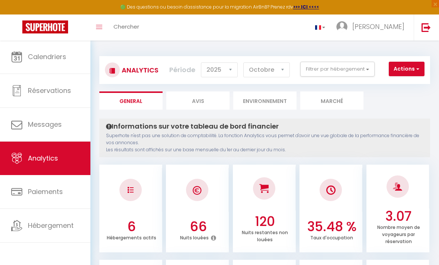 This screenshot has width=439, height=265. Describe the element at coordinates (43, 158) in the screenshot. I see `span: Analytics` at that location.